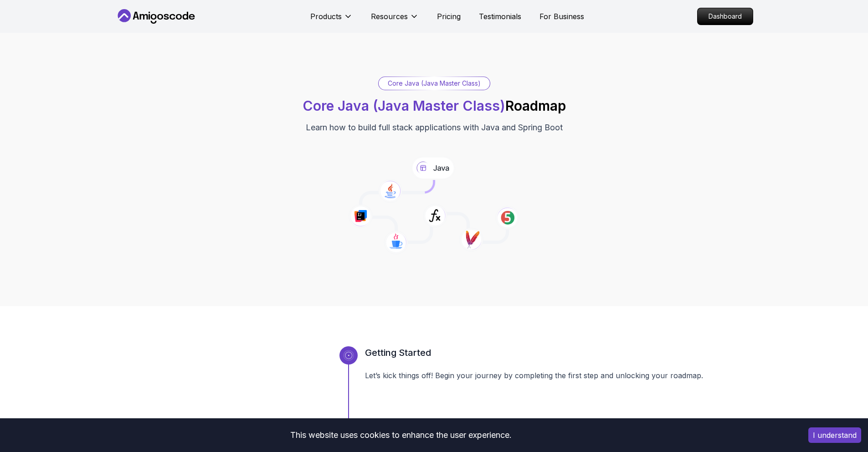 This screenshot has width=868, height=452. What do you see at coordinates (449, 16) in the screenshot?
I see `p: Pricing` at bounding box center [449, 16].